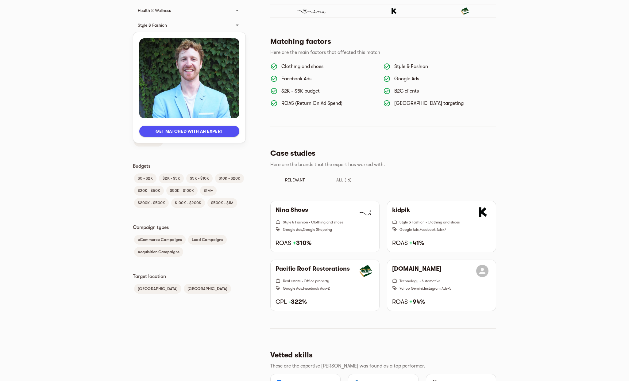 The width and height of the screenshot is (629, 381). What do you see at coordinates (160, 240) in the screenshot?
I see `span: eCommerce Campaigns` at bounding box center [160, 240].